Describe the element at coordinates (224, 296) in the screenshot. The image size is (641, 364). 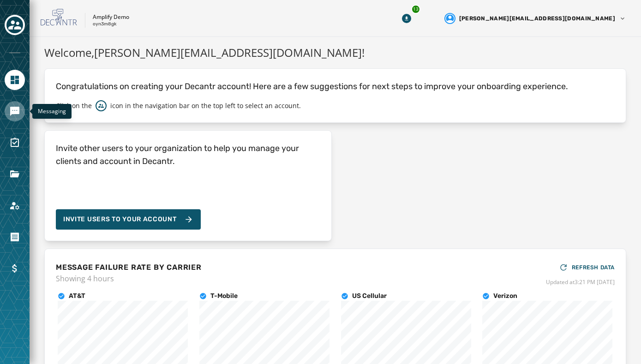
I see `h4: T-Mobile` at that location.